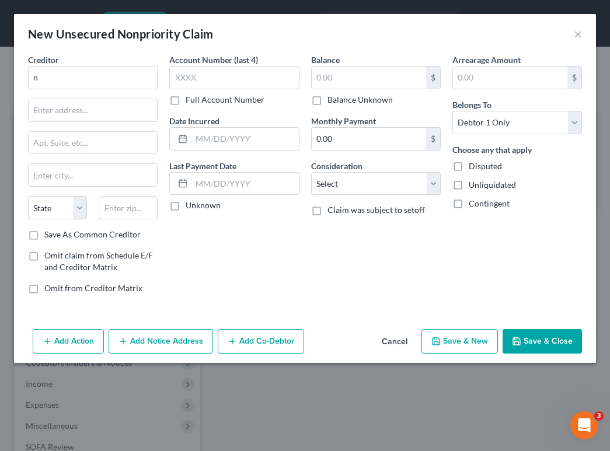 The width and height of the screenshot is (610, 451). What do you see at coordinates (337, 166) in the screenshot?
I see `label: Consideration` at bounding box center [337, 166].